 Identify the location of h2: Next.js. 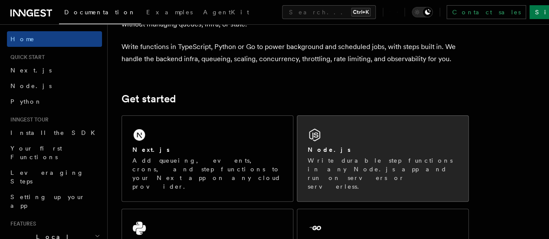
(151, 150).